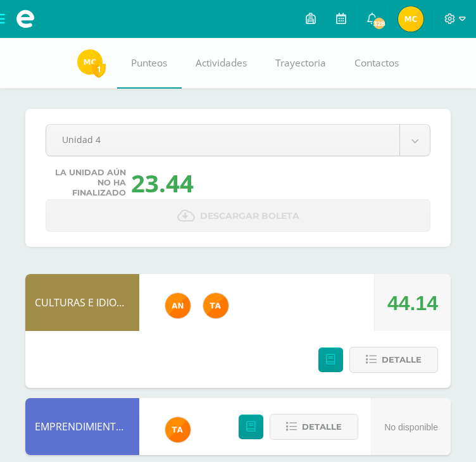  I want to click on a: Actividades, so click(221, 63).